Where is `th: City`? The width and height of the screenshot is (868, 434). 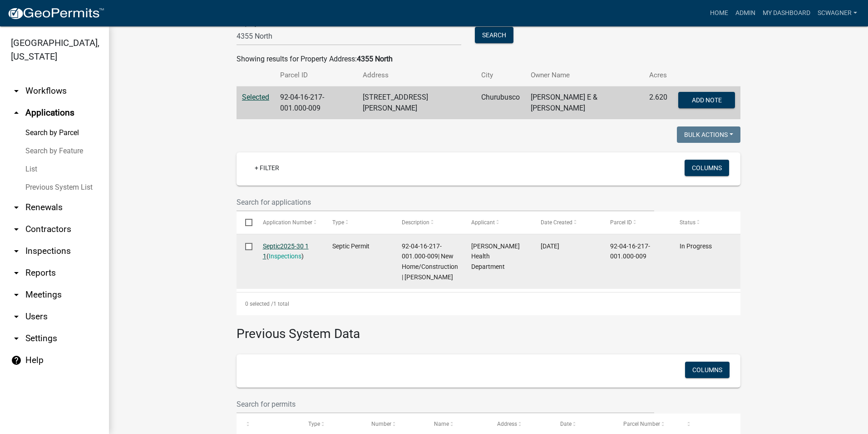
th: City is located at coordinates (500, 75).